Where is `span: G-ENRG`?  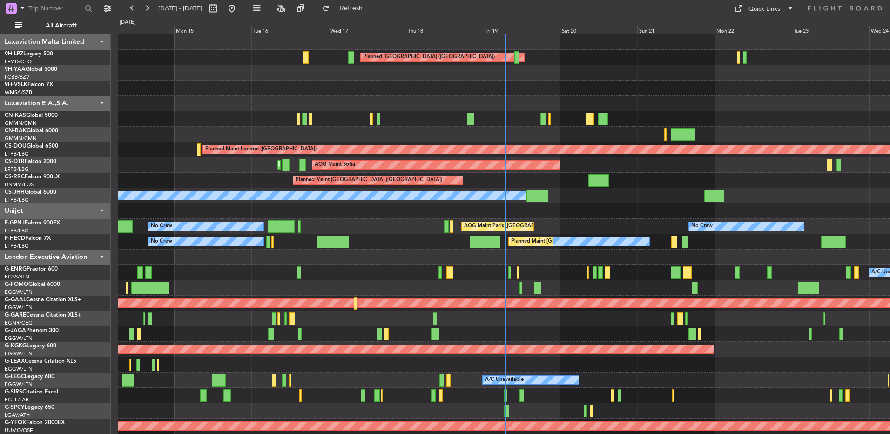
span: G-ENRG is located at coordinates (15, 269).